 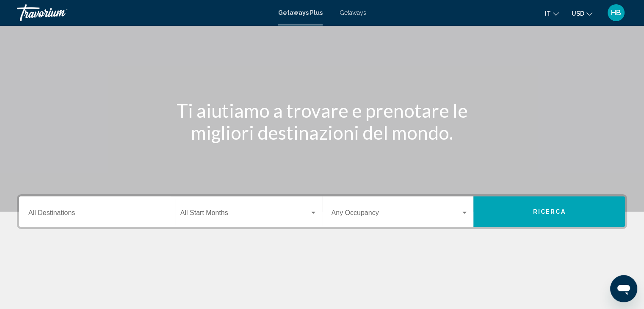 What do you see at coordinates (549, 211) in the screenshot?
I see `button: Ricerca` at bounding box center [549, 211].